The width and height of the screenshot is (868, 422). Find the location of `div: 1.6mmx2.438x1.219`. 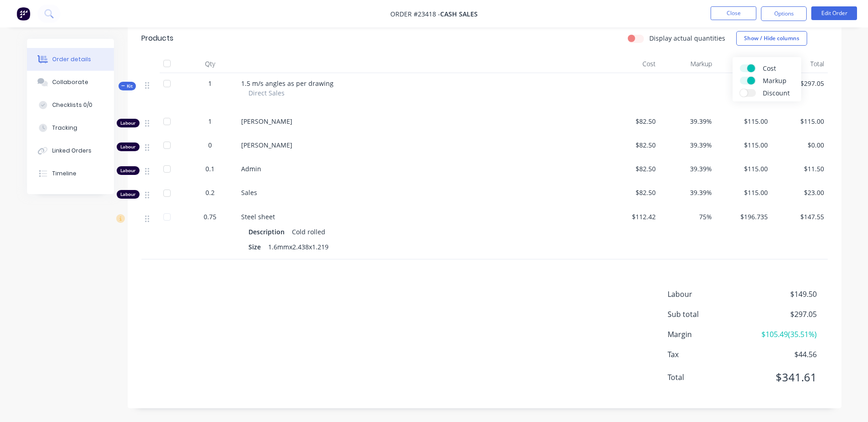

div: 1.6mmx2.438x1.219 is located at coordinates (298, 247).